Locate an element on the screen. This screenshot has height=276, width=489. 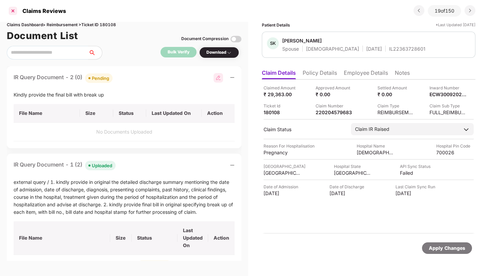
div: Claim Status is located at coordinates (304, 129).